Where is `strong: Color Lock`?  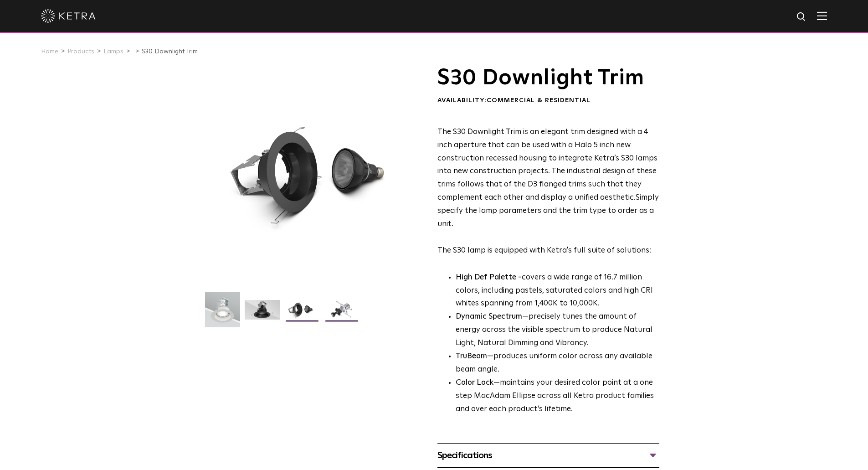 strong: Color Lock is located at coordinates (474, 382).